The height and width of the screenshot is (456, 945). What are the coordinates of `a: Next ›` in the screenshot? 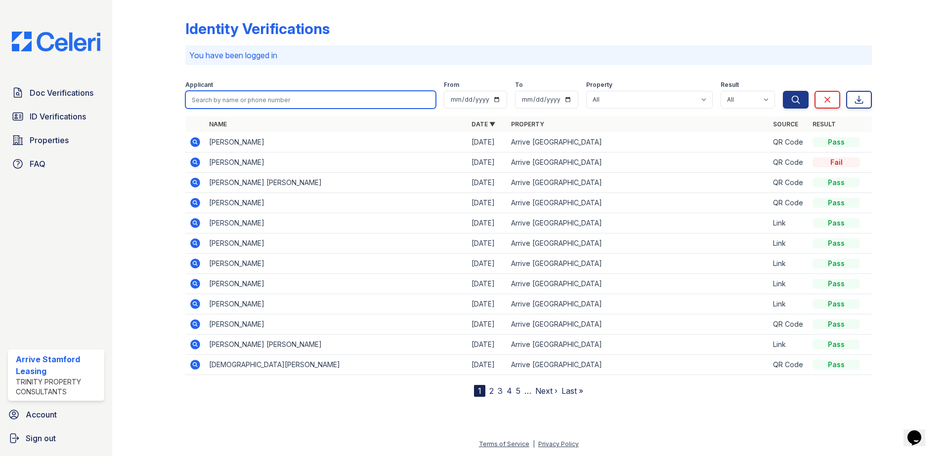 It's located at (546, 391).